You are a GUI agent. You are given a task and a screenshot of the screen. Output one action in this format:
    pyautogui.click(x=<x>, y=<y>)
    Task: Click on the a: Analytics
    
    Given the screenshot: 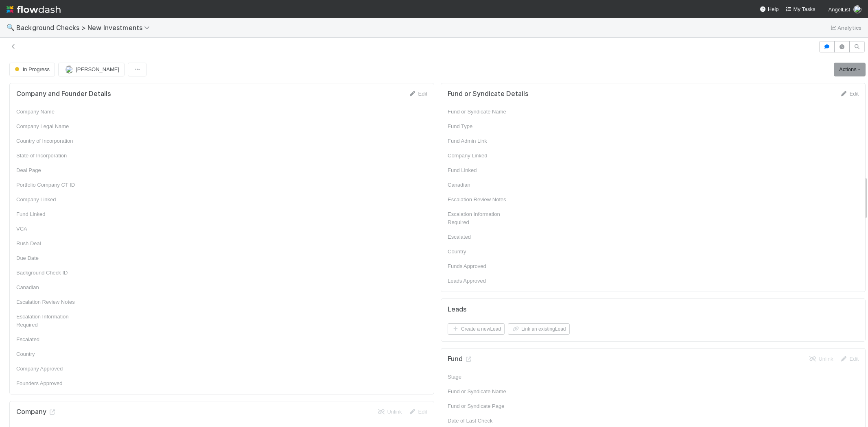 What is the action you would take?
    pyautogui.click(x=845, y=27)
    